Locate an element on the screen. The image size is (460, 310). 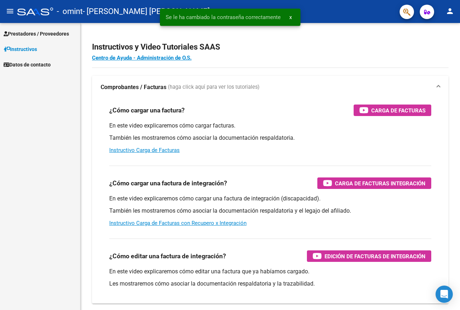
span: - omint is located at coordinates (70, 11).